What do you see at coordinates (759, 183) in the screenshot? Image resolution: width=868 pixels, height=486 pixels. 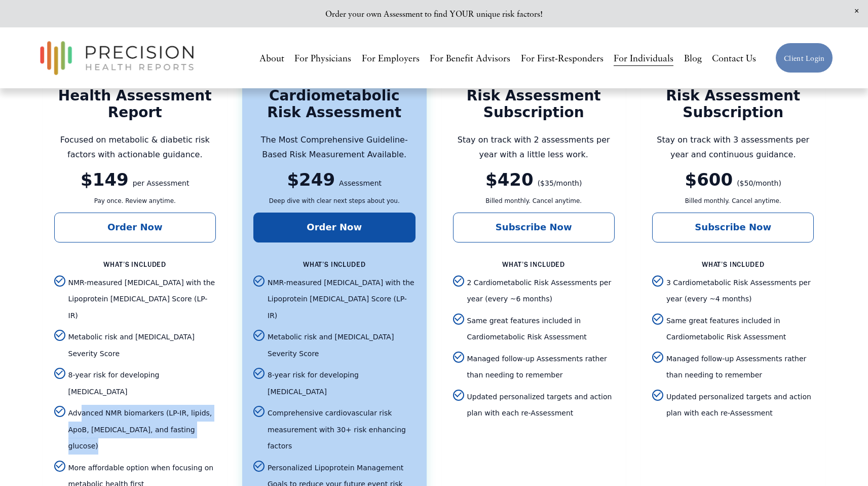 I see `div: ($50/month)` at bounding box center [759, 183].